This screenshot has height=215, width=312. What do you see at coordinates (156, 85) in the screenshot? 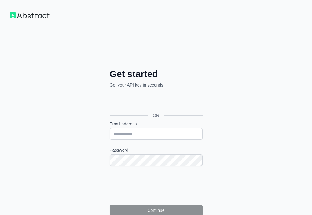
I see `p: Get your API key in seconds` at bounding box center [156, 85].